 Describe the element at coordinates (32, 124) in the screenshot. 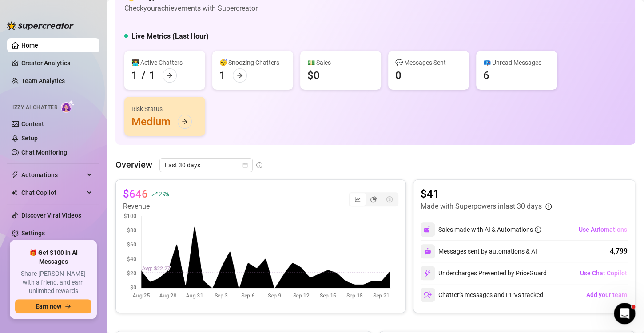

I see `a: Content` at that location.